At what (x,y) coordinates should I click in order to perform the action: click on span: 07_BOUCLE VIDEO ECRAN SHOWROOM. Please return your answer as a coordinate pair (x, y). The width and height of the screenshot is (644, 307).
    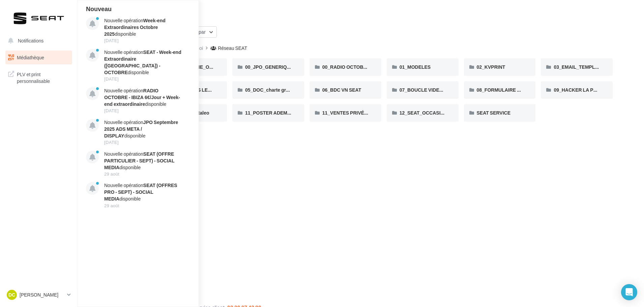
    Looking at the image, I should click on (445, 90).